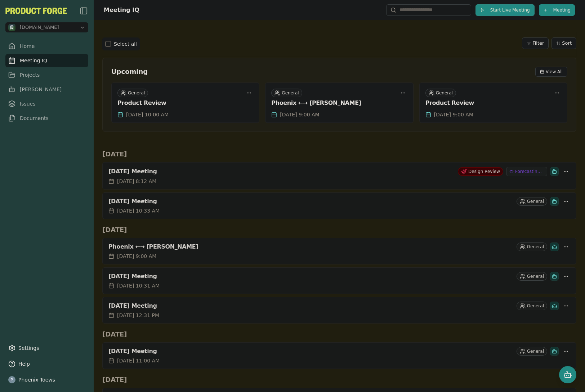 This screenshot has width=585, height=392. Describe the element at coordinates (564, 43) in the screenshot. I see `button: Sort` at that location.